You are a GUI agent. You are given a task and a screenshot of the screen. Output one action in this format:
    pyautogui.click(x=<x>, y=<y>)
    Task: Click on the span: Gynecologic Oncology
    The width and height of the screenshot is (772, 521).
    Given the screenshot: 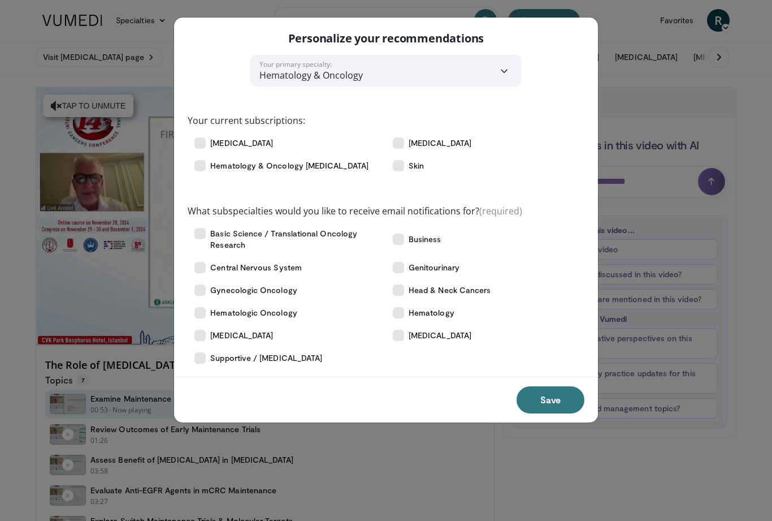 What is the action you would take?
    pyautogui.click(x=253, y=290)
    